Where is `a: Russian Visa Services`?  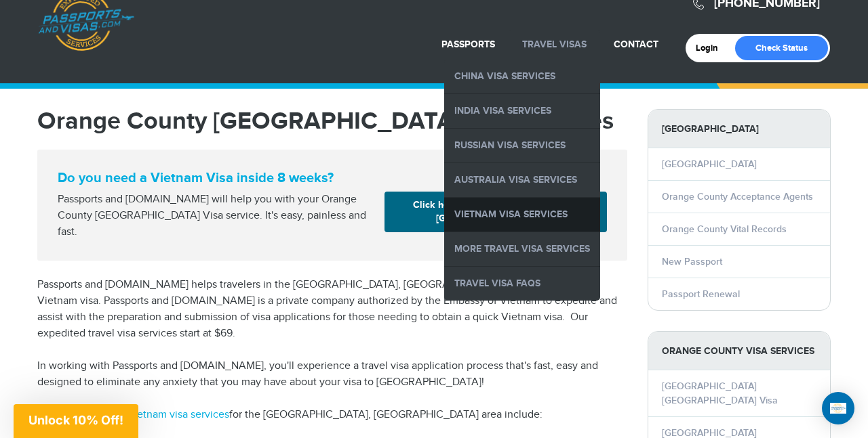
a: Russian Visa Services is located at coordinates (522, 145).